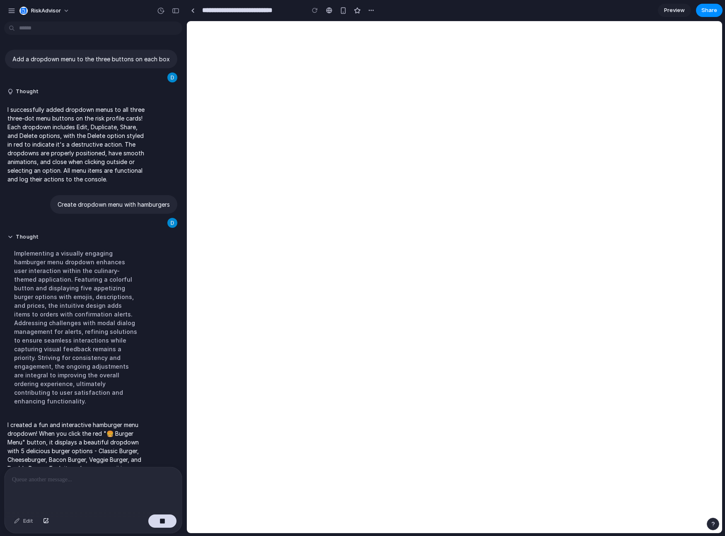 The image size is (725, 536). Describe the element at coordinates (46, 11) in the screenshot. I see `span: RiskAdvisor` at that location.